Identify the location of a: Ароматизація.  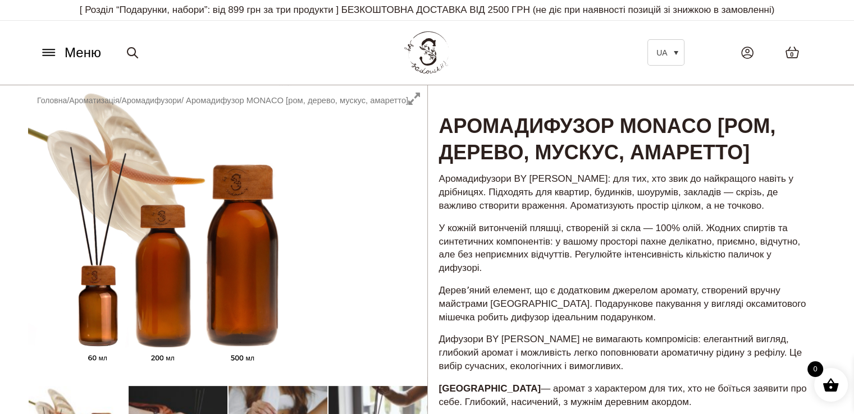
(94, 100).